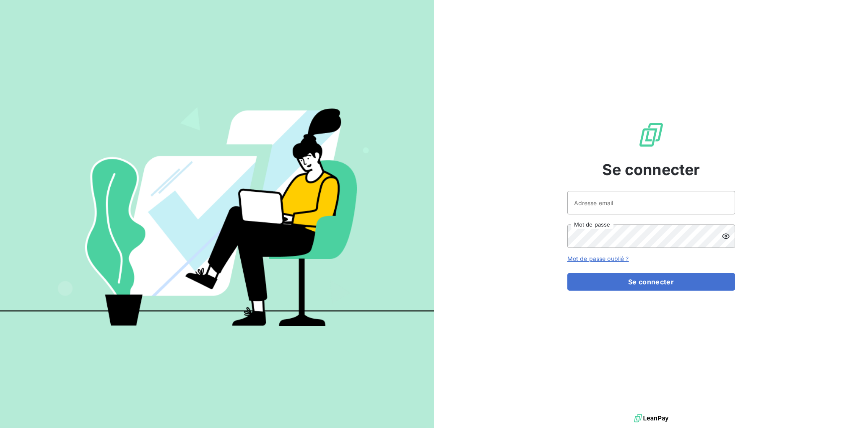 This screenshot has height=428, width=868. I want to click on span: Se connecter, so click(651, 169).